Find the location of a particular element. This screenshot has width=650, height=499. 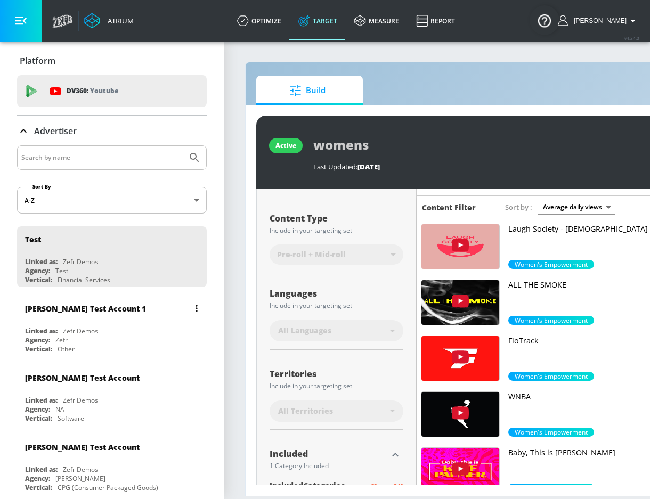

span: Pre-roll + Mid-roll is located at coordinates (311, 255).